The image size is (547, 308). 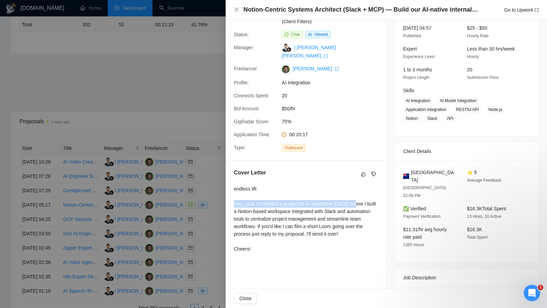 I want to click on span: Status:, so click(x=241, y=35).